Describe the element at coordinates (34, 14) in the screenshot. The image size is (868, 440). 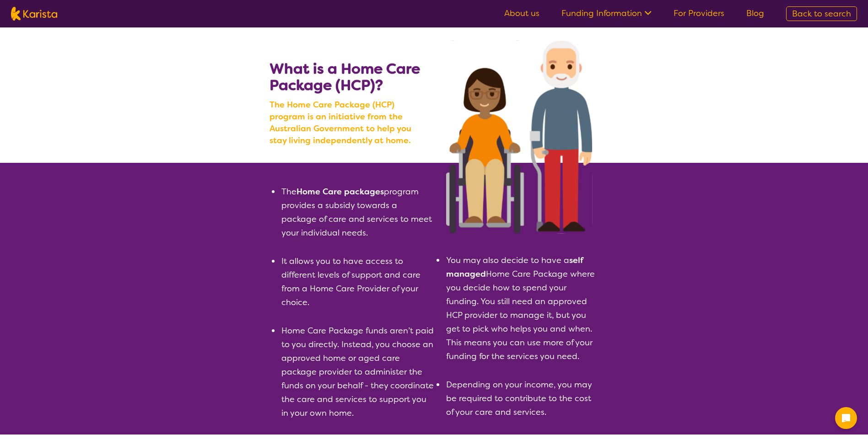
I see `img: Karista logo` at that location.